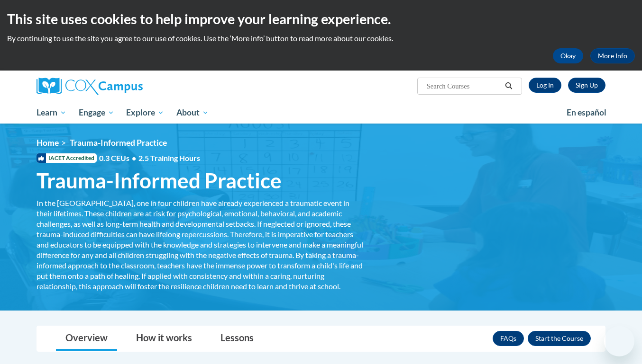  I want to click on a: Home, so click(48, 143).